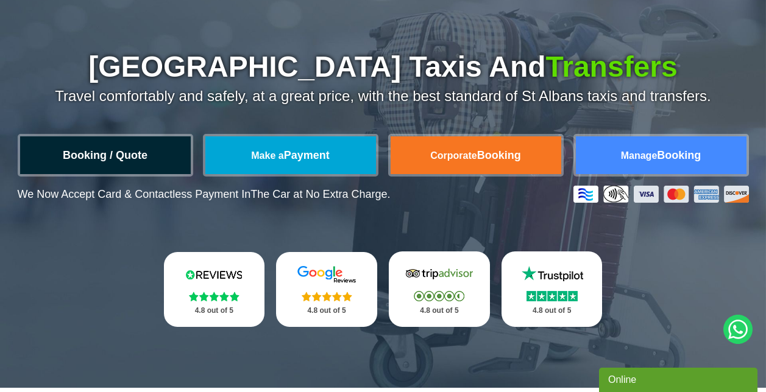 The width and height of the screenshot is (766, 392). I want to click on span: Corporate, so click(453, 155).